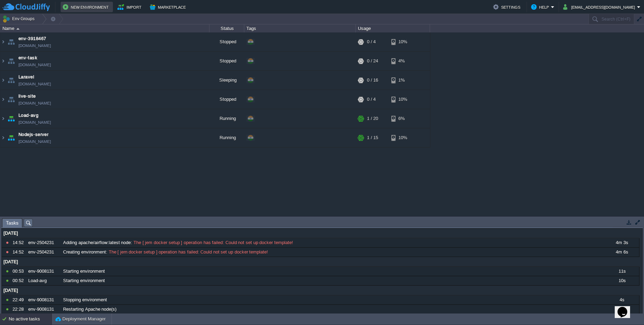 The image size is (644, 325). Describe the element at coordinates (403, 119) in the screenshot. I see `div: 6%` at that location.